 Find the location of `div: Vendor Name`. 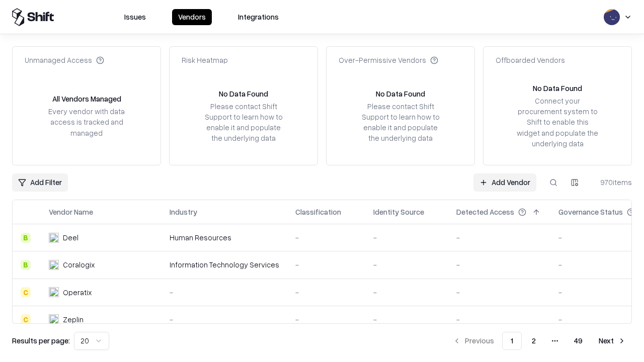

div: Vendor Name is located at coordinates (71, 212).